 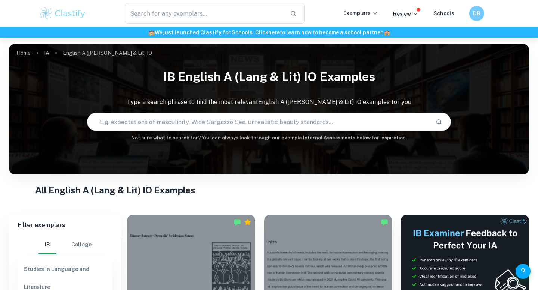 I want to click on h1: IB English A (Lang & Lit) IO examples, so click(x=269, y=77).